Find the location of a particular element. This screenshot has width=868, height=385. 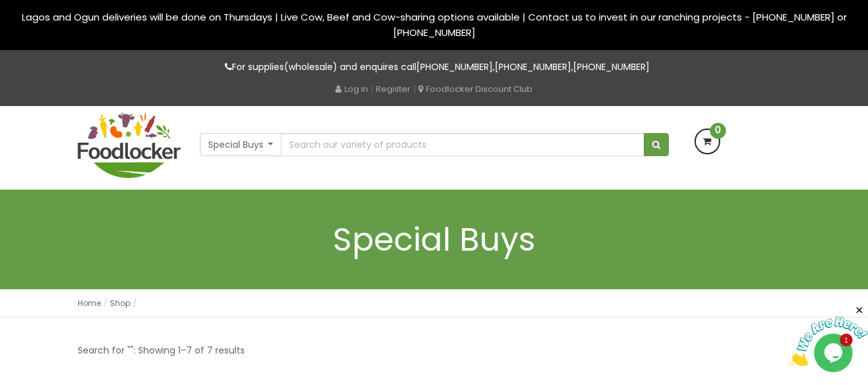

a: Register is located at coordinates (393, 89).